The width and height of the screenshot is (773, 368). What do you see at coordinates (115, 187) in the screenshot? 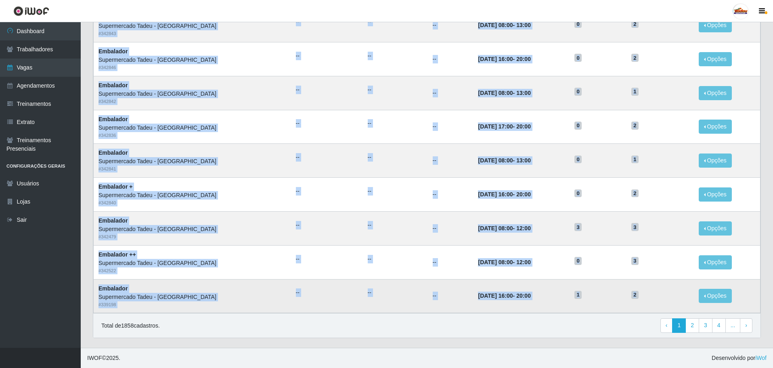
I see `strong: Embalador +` at bounding box center [115, 187].